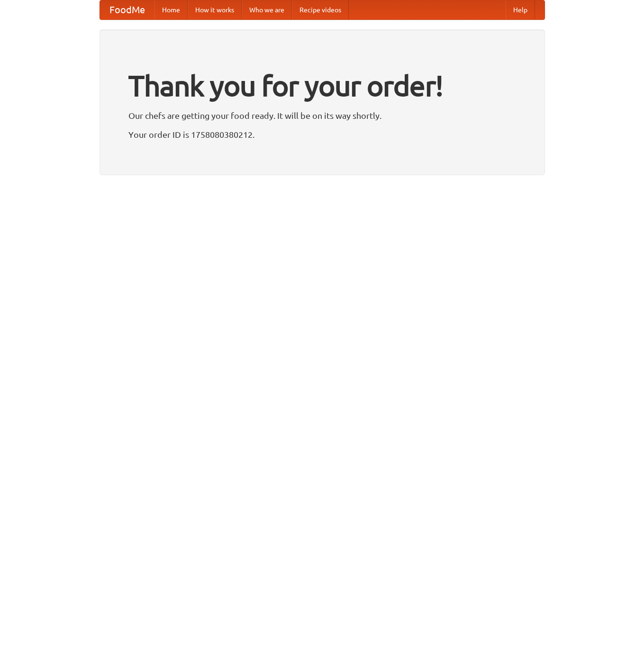 The width and height of the screenshot is (644, 670). What do you see at coordinates (322, 135) in the screenshot?
I see `p: Your order ID is 1758080380212.` at bounding box center [322, 135].